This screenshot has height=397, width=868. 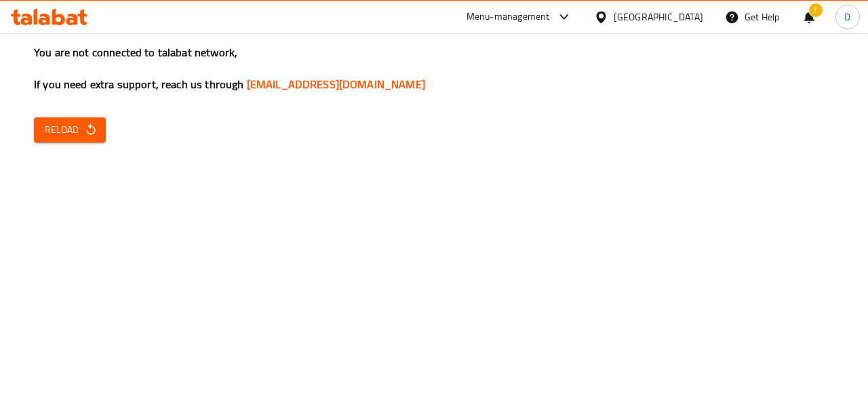 I want to click on div: Menu-management, so click(x=508, y=17).